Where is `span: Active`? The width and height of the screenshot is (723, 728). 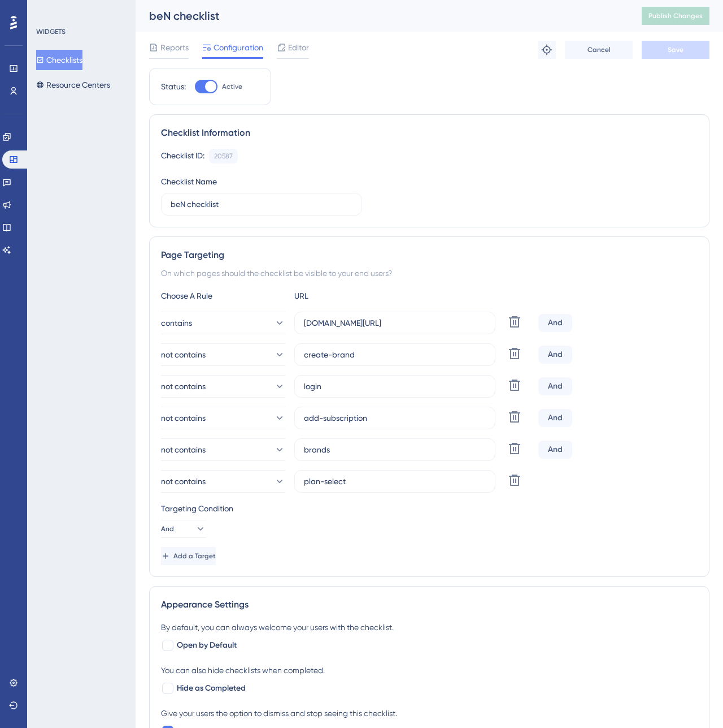
span: Active is located at coordinates (232, 87).